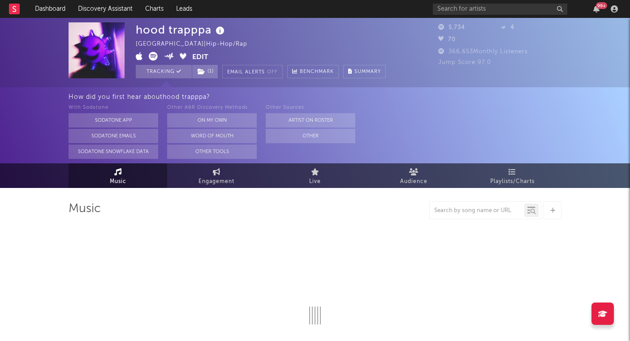 Image resolution: width=630 pixels, height=341 pixels. What do you see at coordinates (447, 39) in the screenshot?
I see `span: 70` at bounding box center [447, 39].